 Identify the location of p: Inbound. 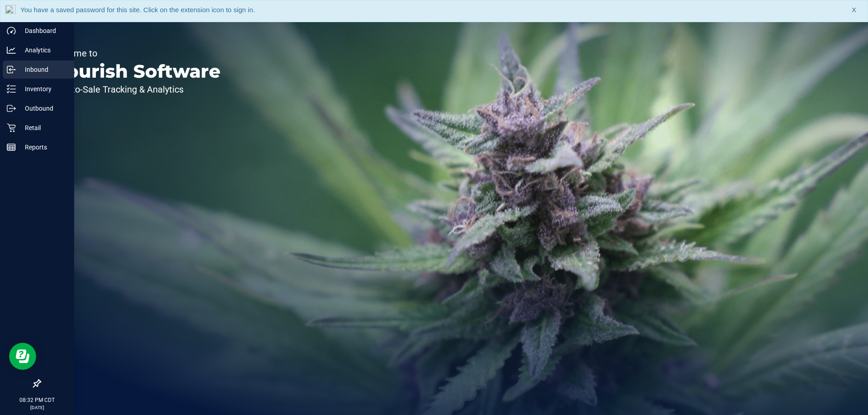
(43, 69).